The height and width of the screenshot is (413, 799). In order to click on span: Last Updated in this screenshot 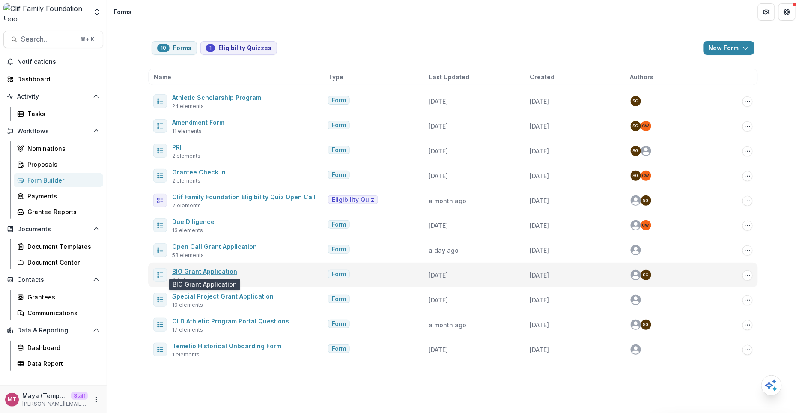, I will do `click(449, 77)`.